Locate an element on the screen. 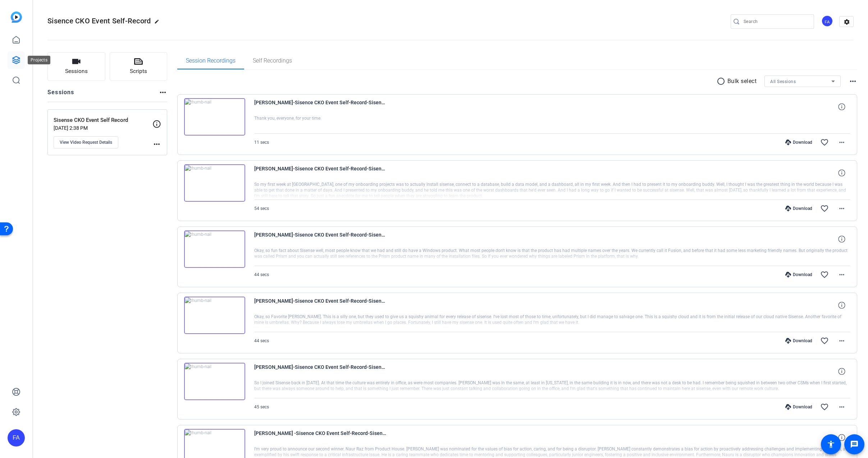  span: Sessions is located at coordinates (76, 71).